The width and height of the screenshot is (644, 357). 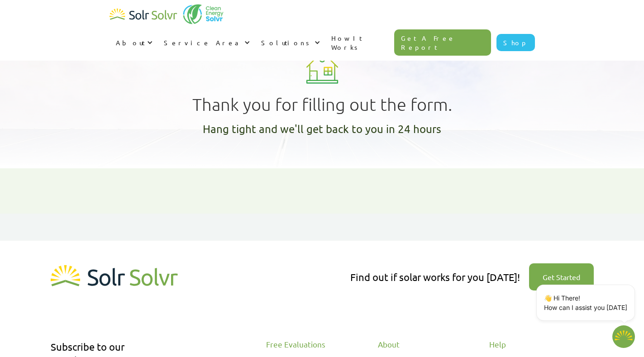 What do you see at coordinates (561, 277) in the screenshot?
I see `a: Get Started` at bounding box center [561, 277].